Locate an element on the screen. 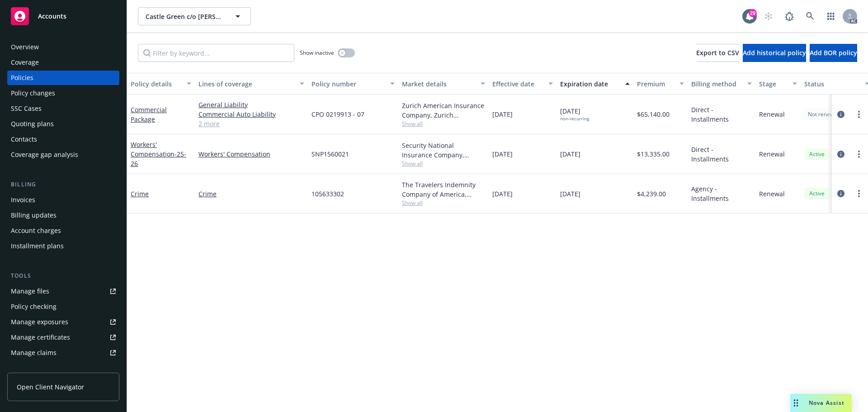 The width and height of the screenshot is (868, 412). a: Manage BORs is located at coordinates (63, 368).